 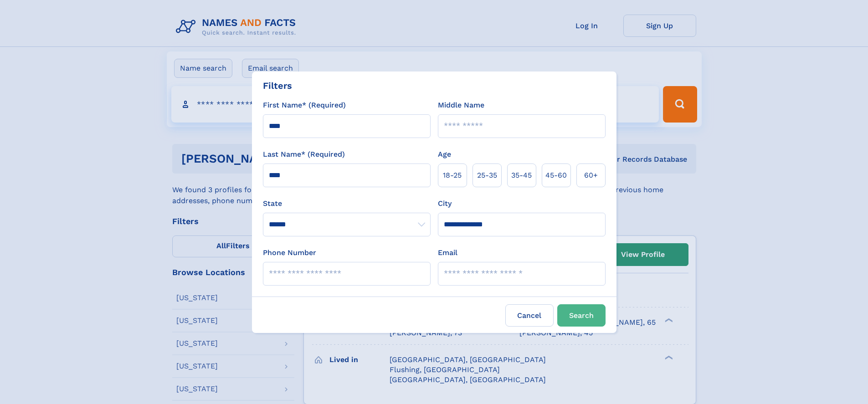 What do you see at coordinates (290, 253) in the screenshot?
I see `label: Phone Number` at bounding box center [290, 253].